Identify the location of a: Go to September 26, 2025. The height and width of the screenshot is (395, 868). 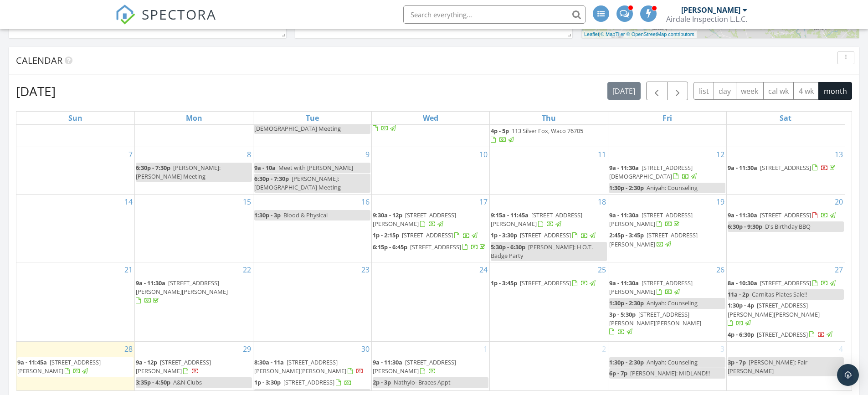
(720, 270).